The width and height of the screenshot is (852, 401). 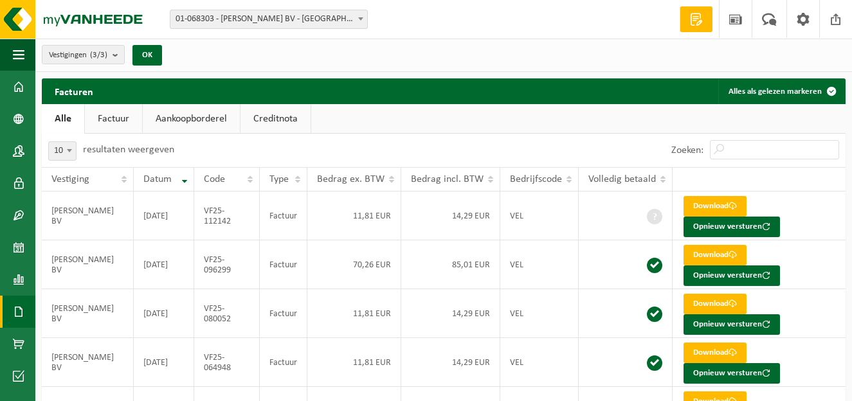 I want to click on a: Aankoopborderel, so click(x=191, y=119).